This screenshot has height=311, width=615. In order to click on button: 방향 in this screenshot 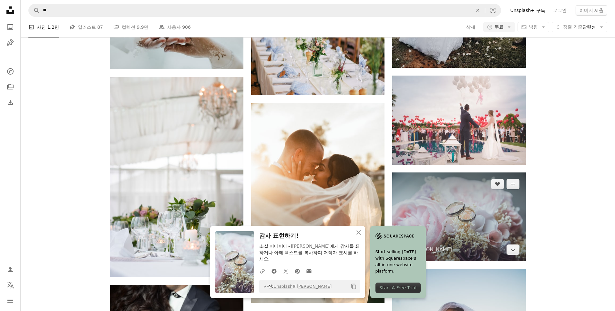, I will do `click(533, 27)`.